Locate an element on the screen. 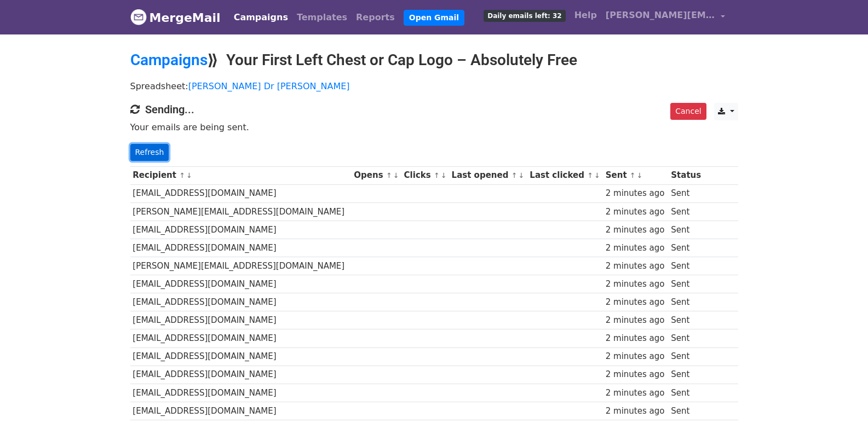  th: Recipient is located at coordinates (241, 175).